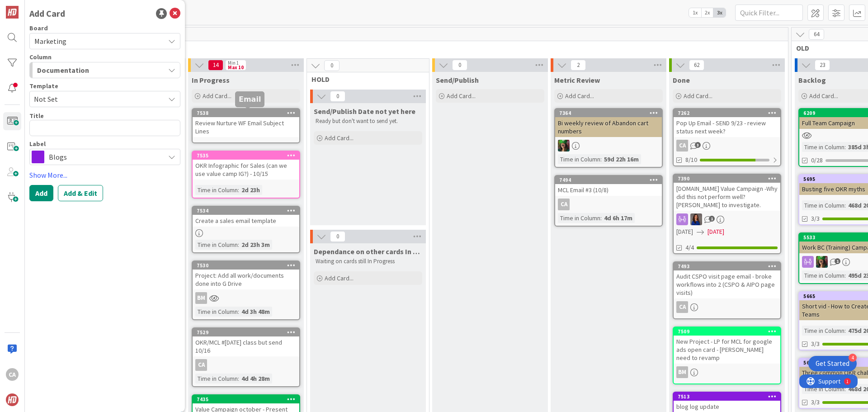 This screenshot has width=868, height=412. Describe the element at coordinates (719, 13) in the screenshot. I see `span: 3x` at that location.